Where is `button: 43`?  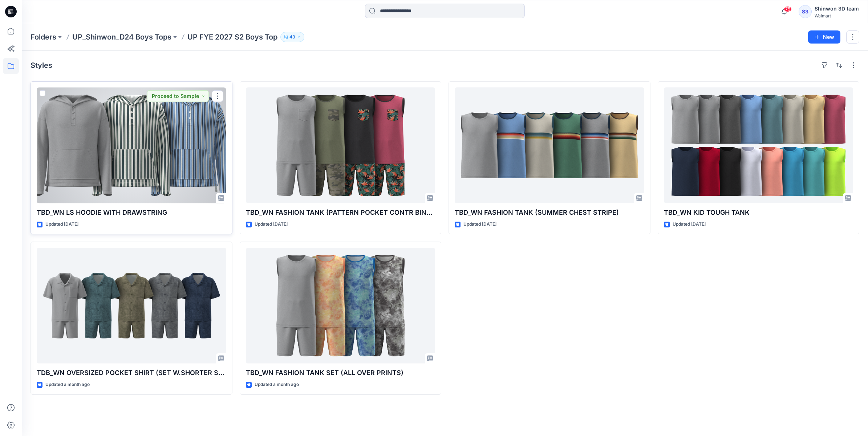 button: 43 is located at coordinates (293, 37).